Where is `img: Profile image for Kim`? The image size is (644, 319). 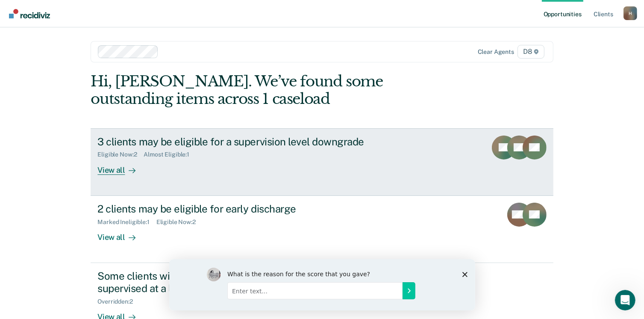
img: Profile image for Kim is located at coordinates (45, 15).